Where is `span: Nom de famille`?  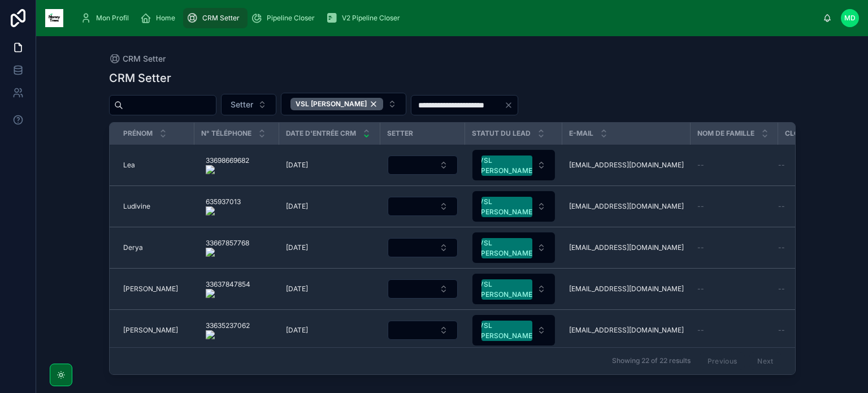
span: Nom de famille is located at coordinates (726, 133).